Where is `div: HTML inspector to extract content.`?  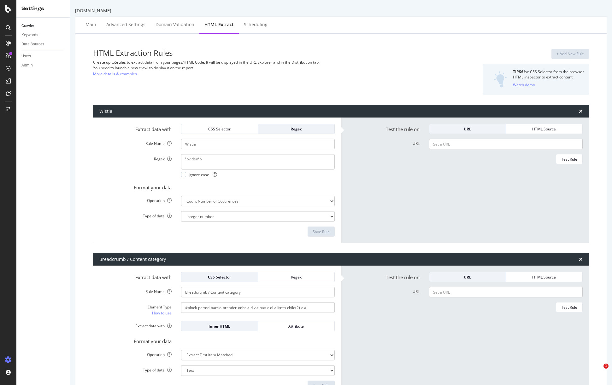
div: HTML inspector to extract content. is located at coordinates (548, 77).